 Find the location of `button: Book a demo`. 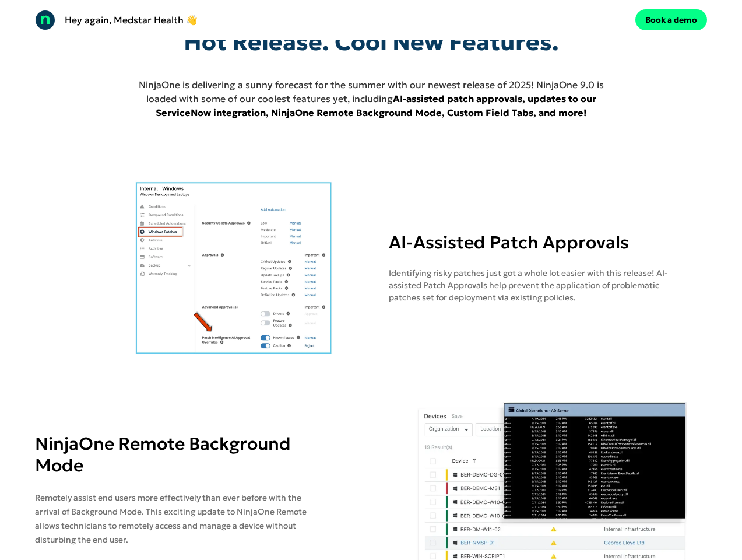

button: Book a demo is located at coordinates (671, 20).